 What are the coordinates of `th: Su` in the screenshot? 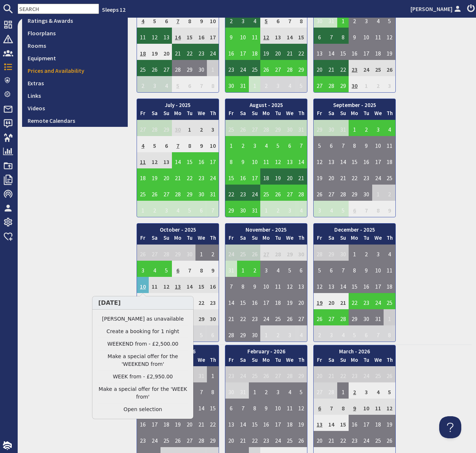 It's located at (167, 239).